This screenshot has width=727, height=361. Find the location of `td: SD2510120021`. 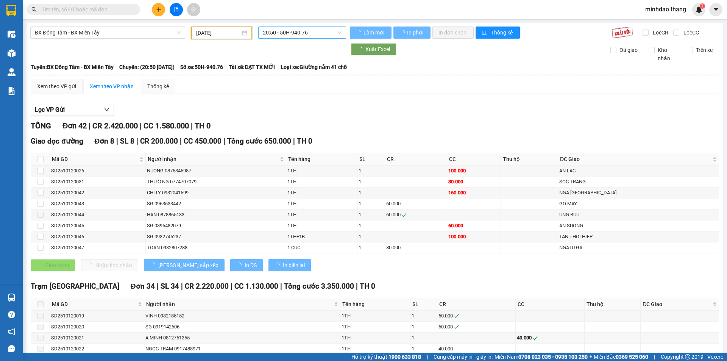

td: SD2510120021 is located at coordinates (97, 338).